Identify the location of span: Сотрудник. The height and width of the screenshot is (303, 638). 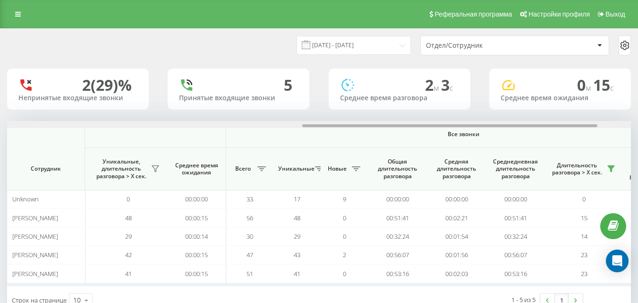
(46, 169).